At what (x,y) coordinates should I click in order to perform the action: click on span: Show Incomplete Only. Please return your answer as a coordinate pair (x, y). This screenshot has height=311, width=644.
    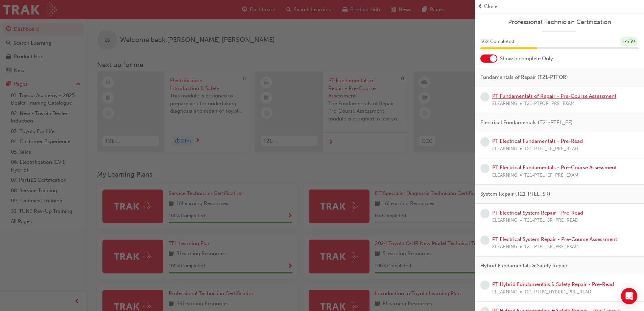
    Looking at the image, I should click on (526, 58).